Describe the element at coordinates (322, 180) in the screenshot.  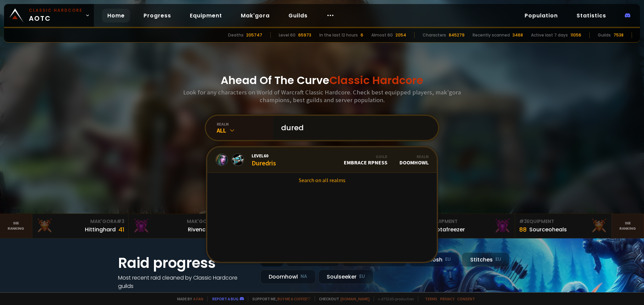
I see `a: Search on all realms` at that location.